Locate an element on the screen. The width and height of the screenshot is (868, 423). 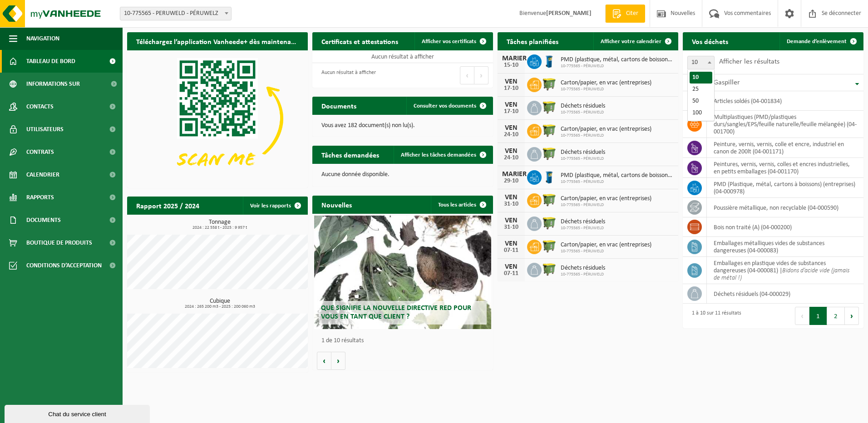
span: Tableau de bord is located at coordinates (51, 61).